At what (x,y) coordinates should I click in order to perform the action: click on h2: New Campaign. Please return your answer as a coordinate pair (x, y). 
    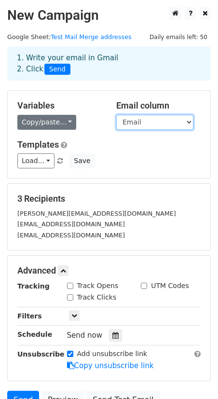
    Looking at the image, I should click on (109, 15).